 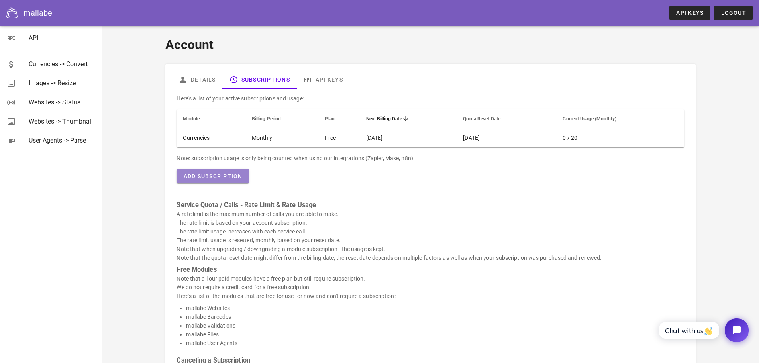 What do you see at coordinates (690, 13) in the screenshot?
I see `span: API Keys` at bounding box center [690, 13].